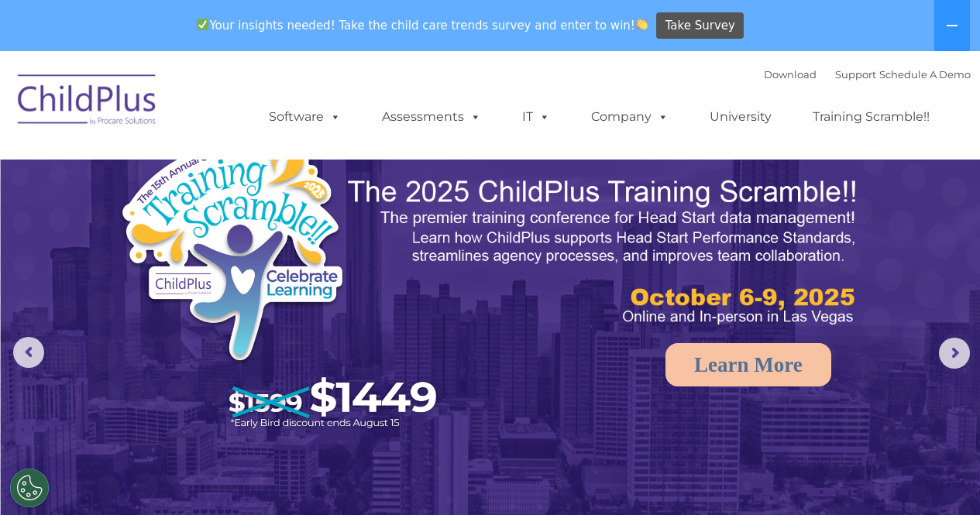 This screenshot has width=980, height=515. I want to click on img: ChildPlus by Procare Solutions, so click(88, 102).